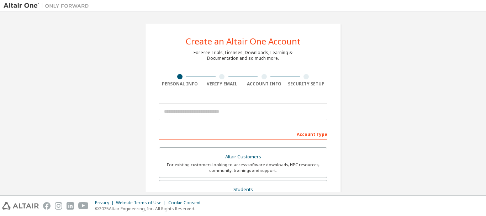 The image size is (486, 216). I want to click on img: altair_logo.svg, so click(20, 206).